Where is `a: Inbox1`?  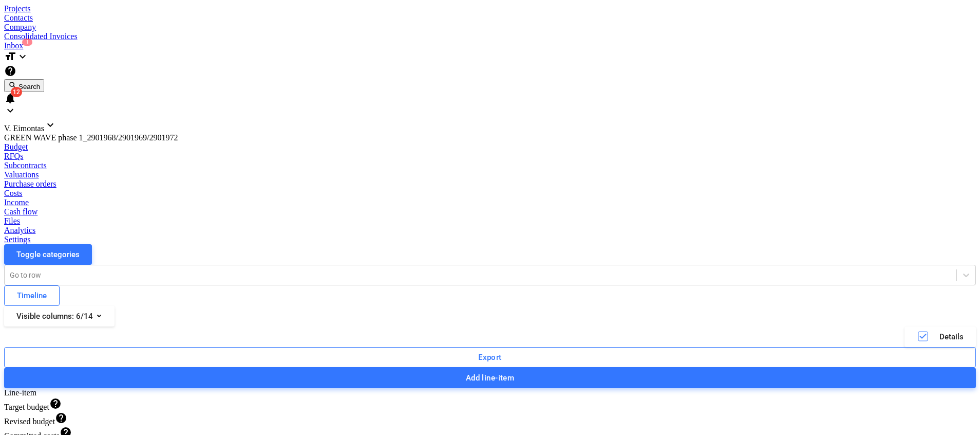 a: Inbox1 is located at coordinates (490, 46).